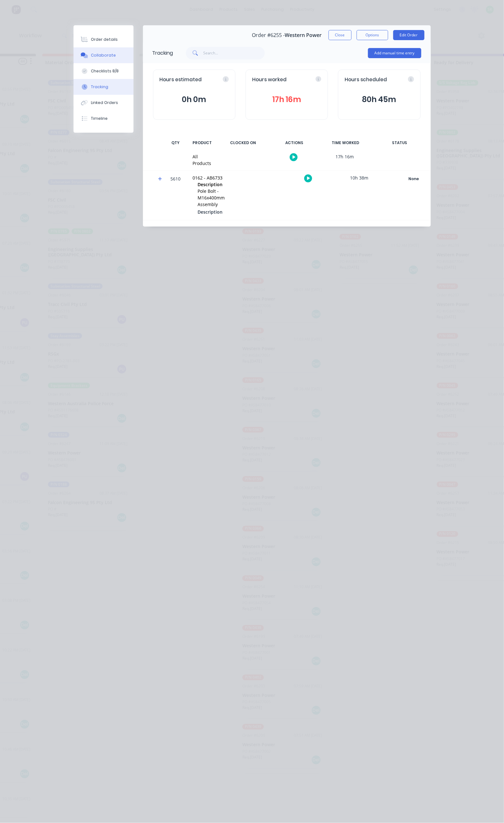 The height and width of the screenshot is (823, 504). What do you see at coordinates (103, 39) in the screenshot?
I see `button: Order details` at bounding box center [103, 39].